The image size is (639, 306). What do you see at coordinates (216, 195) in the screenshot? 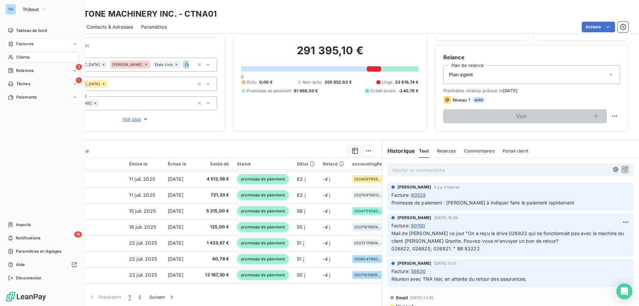
I see `span: 721,33 €` at bounding box center [216, 195].